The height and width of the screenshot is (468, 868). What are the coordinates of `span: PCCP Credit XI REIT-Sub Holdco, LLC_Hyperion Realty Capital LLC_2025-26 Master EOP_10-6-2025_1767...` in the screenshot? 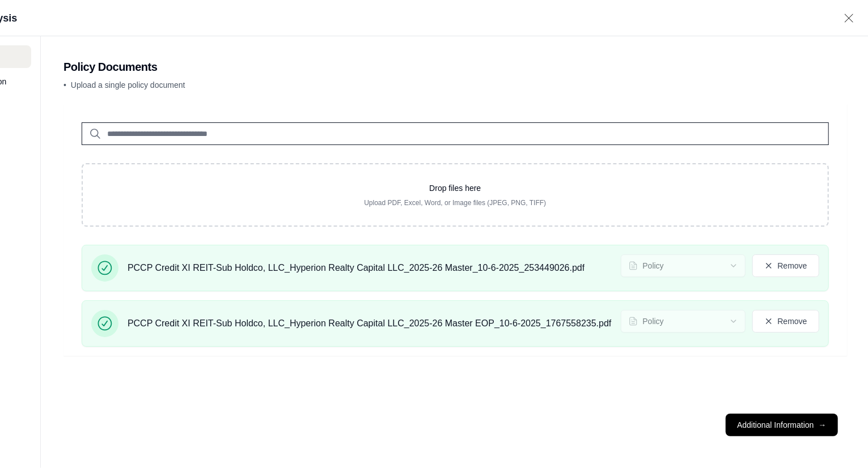 It's located at (370, 324).